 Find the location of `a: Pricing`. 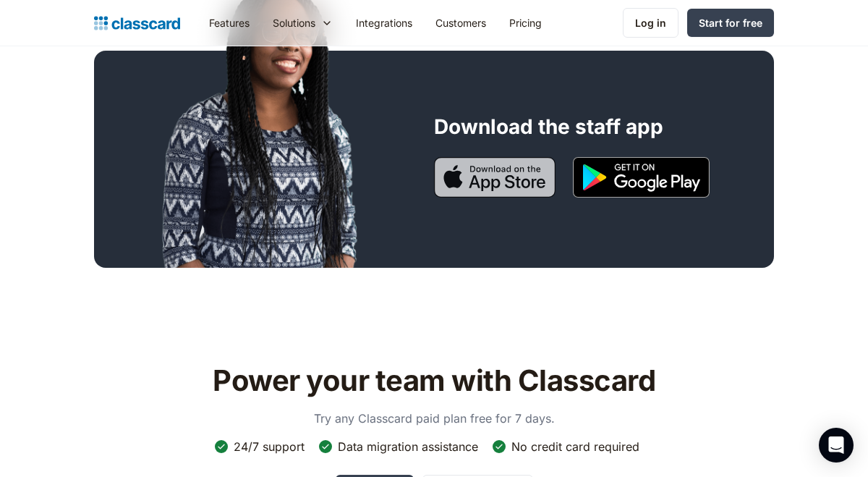

a: Pricing is located at coordinates (525, 22).